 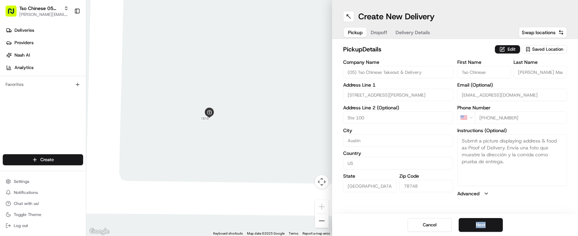 I want to click on span: Notifications, so click(x=26, y=192).